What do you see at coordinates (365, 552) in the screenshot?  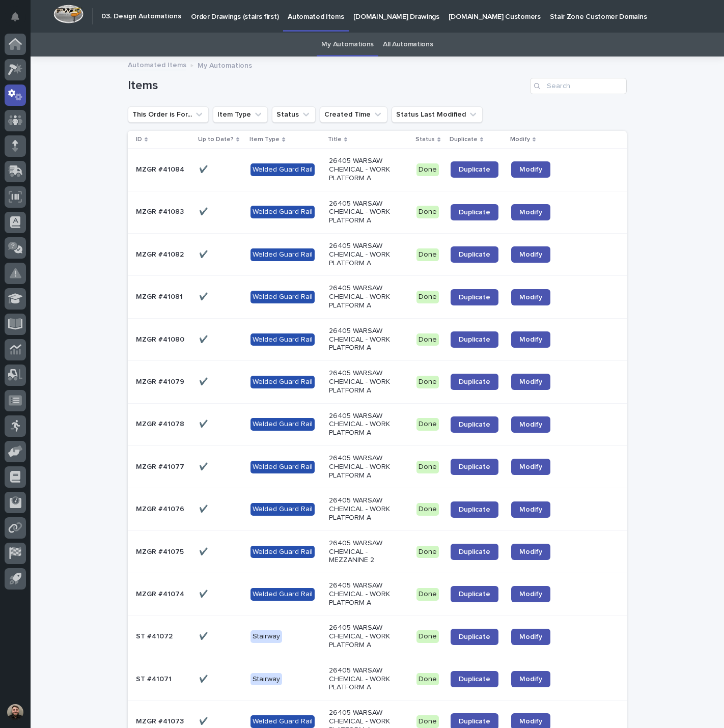 I see `p: 26405 WARSAW CHEMICAL - MEZZANINE 2` at bounding box center [365, 552].